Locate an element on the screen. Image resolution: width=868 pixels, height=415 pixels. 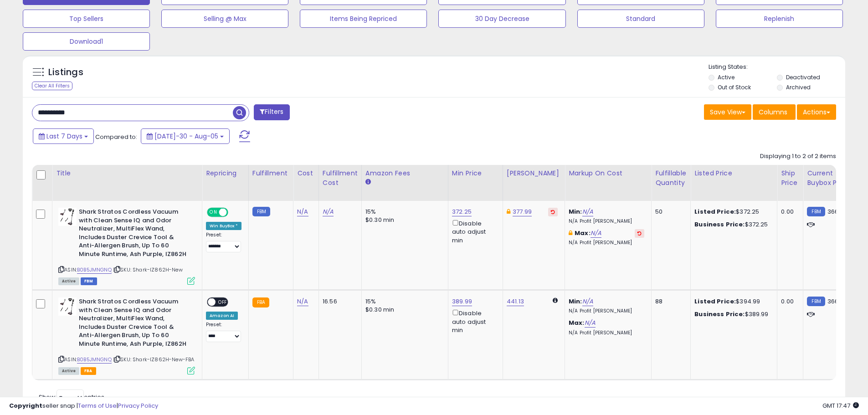
div: 50 is located at coordinates (669, 212).